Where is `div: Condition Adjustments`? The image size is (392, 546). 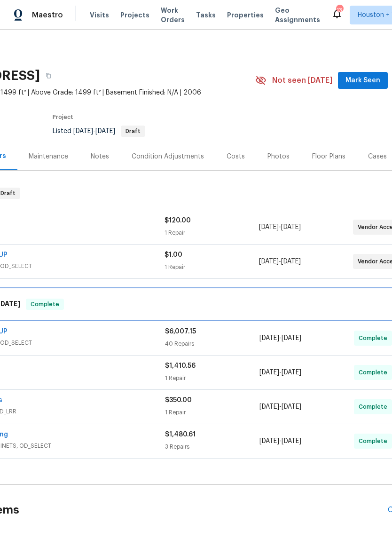 div: Condition Adjustments is located at coordinates (168, 157).